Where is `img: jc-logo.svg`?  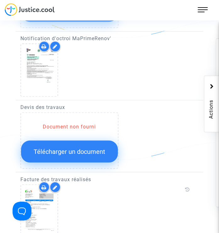 img: jc-logo.svg is located at coordinates (30, 9).